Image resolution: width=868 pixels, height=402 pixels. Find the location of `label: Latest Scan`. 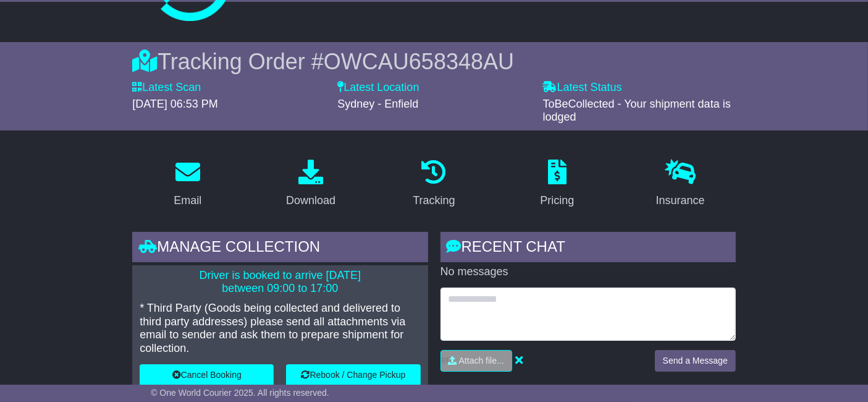

label: Latest Scan is located at coordinates (166, 88).